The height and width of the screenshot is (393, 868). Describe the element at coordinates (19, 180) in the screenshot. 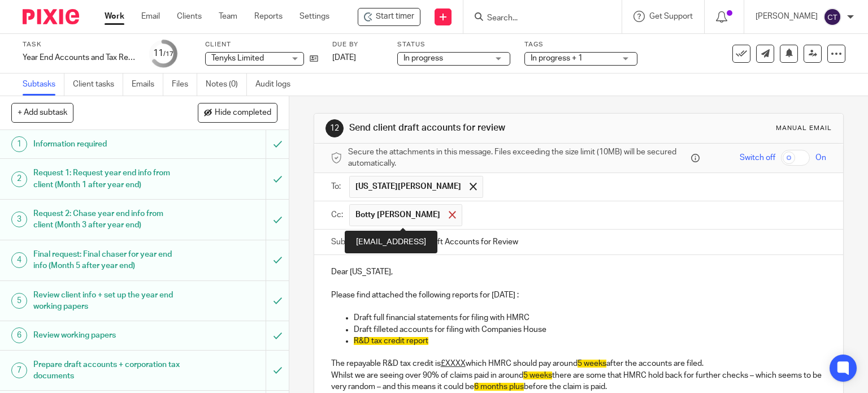

I see `div: 2` at that location.